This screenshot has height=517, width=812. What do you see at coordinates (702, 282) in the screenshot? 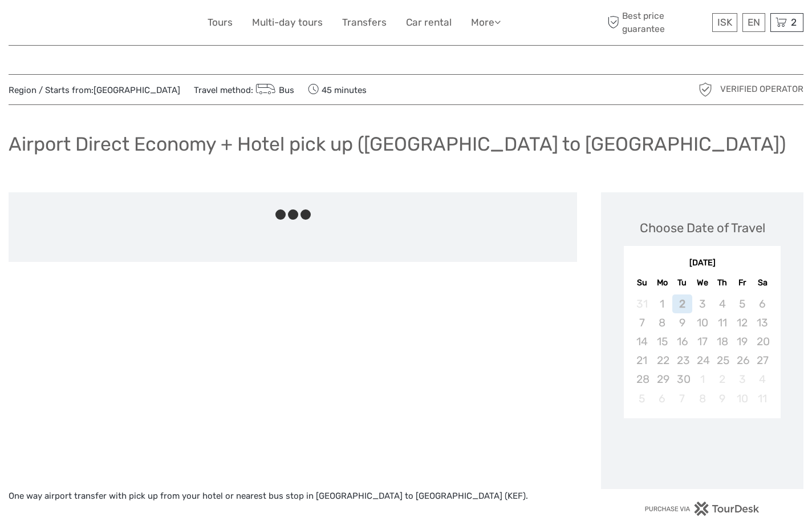
I see `div: We` at bounding box center [702, 282].